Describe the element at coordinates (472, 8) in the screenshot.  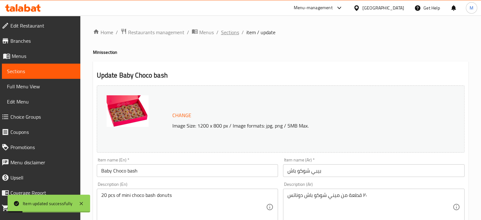
I see `span: M` at that location.